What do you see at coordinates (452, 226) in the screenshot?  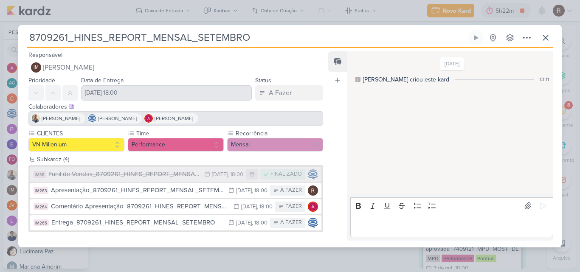 I see `div: Editor editing area: main` at bounding box center [452, 226].